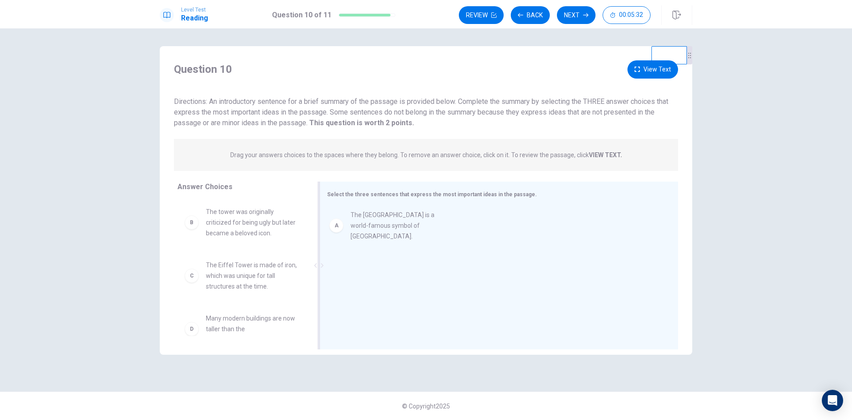 Image resolution: width=852 pixels, height=420 pixels. I want to click on button: Review, so click(481, 15).